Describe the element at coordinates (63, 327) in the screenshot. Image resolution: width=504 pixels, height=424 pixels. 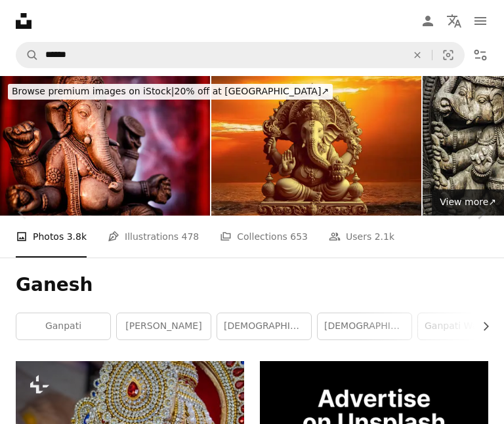
I see `a: ganpati` at that location.